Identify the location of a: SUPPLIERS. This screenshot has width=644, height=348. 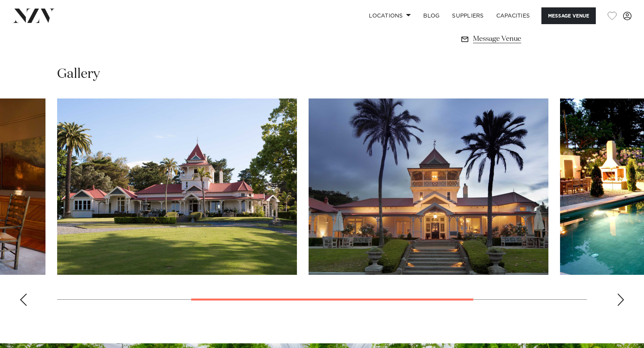
(467, 15).